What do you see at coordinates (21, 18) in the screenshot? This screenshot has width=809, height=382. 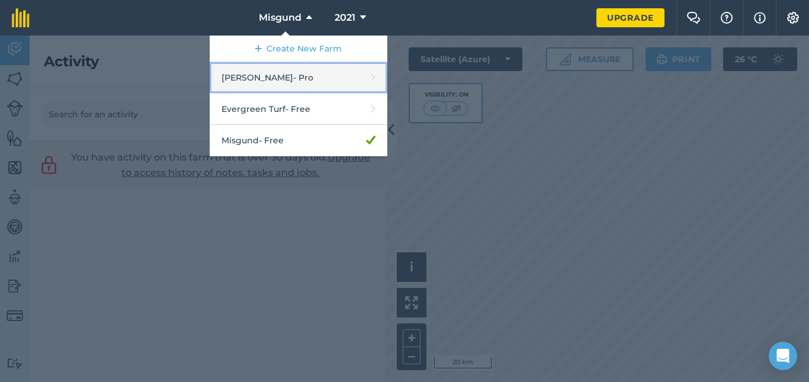 I see `img: fieldmargin Logo` at bounding box center [21, 18].